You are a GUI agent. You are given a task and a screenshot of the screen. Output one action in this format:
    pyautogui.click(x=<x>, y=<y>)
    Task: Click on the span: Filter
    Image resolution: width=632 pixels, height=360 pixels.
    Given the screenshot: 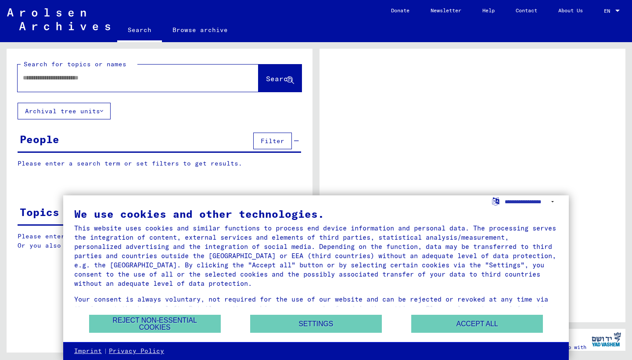 What is the action you would take?
    pyautogui.click(x=272, y=141)
    